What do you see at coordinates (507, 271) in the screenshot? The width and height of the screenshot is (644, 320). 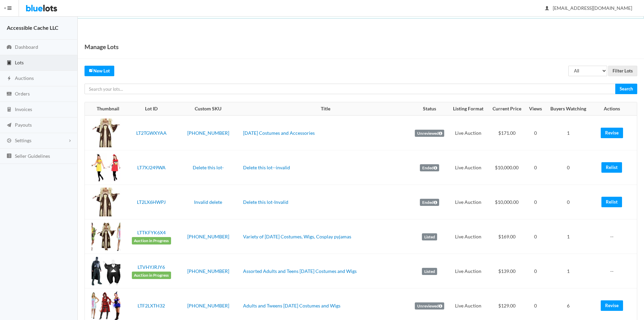 I see `td: $139.00` at bounding box center [507, 271].